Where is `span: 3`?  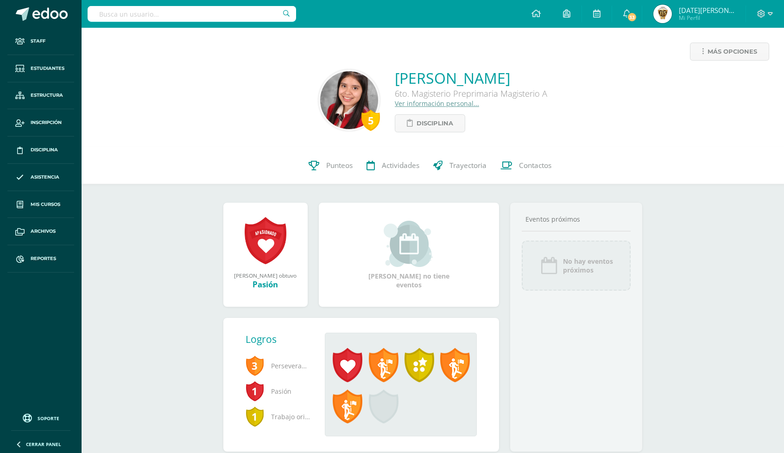 span: 3 is located at coordinates (255, 366).